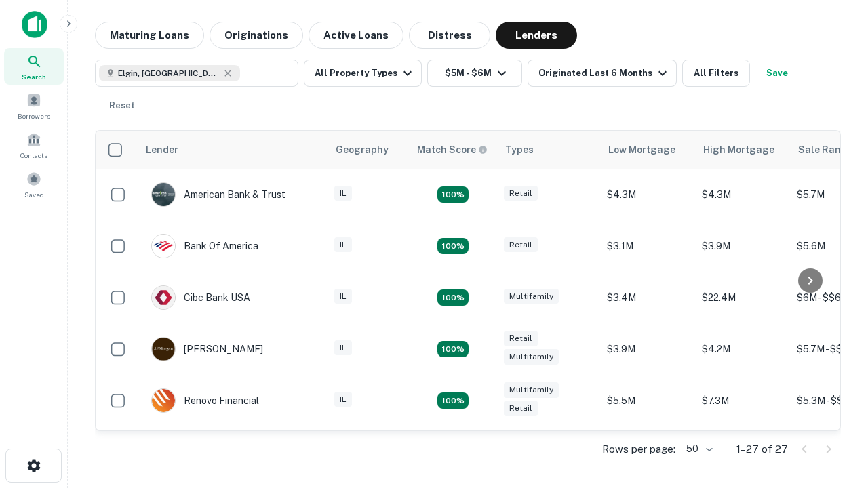 This screenshot has height=488, width=868. Describe the element at coordinates (34, 66) in the screenshot. I see `a: Search` at that location.